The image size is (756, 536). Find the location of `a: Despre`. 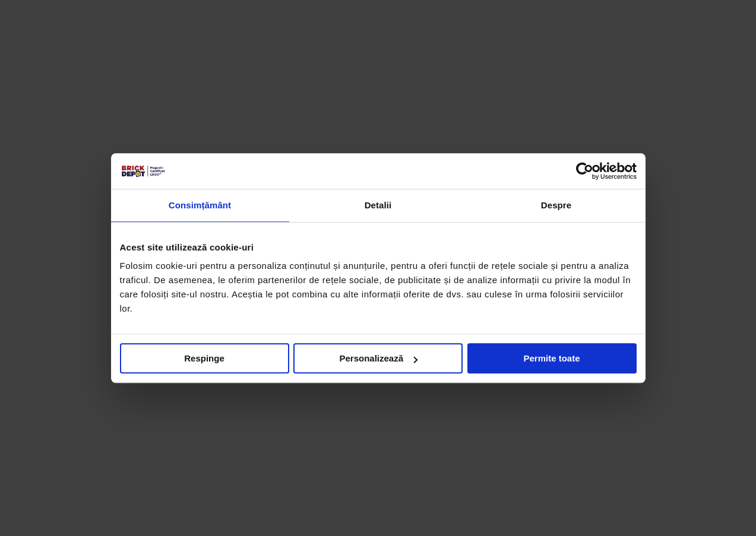

a: Despre is located at coordinates (557, 205).